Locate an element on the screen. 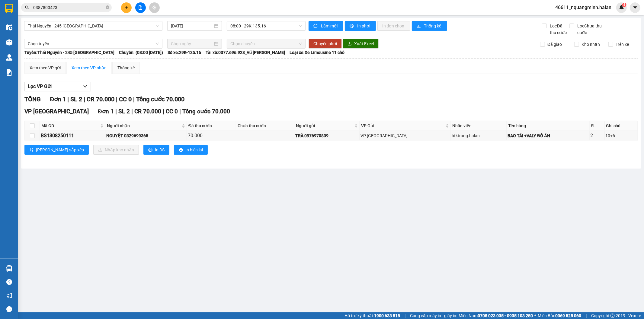  button: plus is located at coordinates (126, 7).